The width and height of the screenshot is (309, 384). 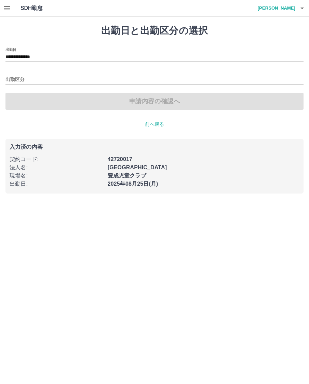 What do you see at coordinates (155, 124) in the screenshot?
I see `p: 前へ戻る` at bounding box center [155, 124].